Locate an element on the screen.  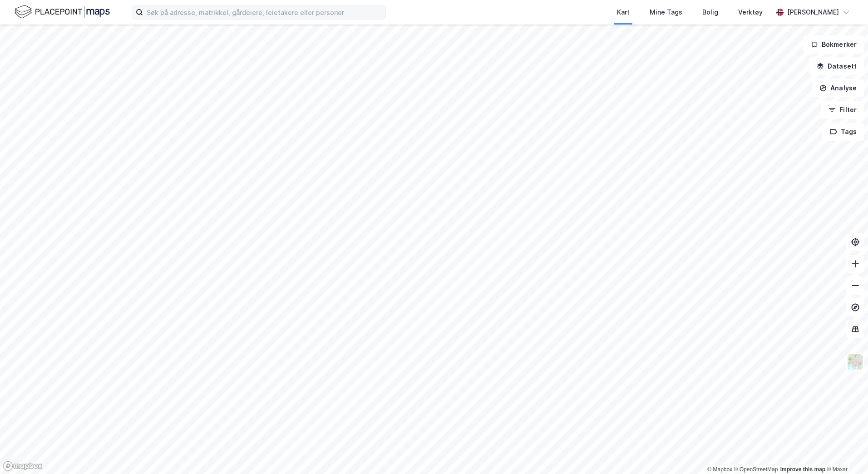
button: Tags is located at coordinates (843, 132).